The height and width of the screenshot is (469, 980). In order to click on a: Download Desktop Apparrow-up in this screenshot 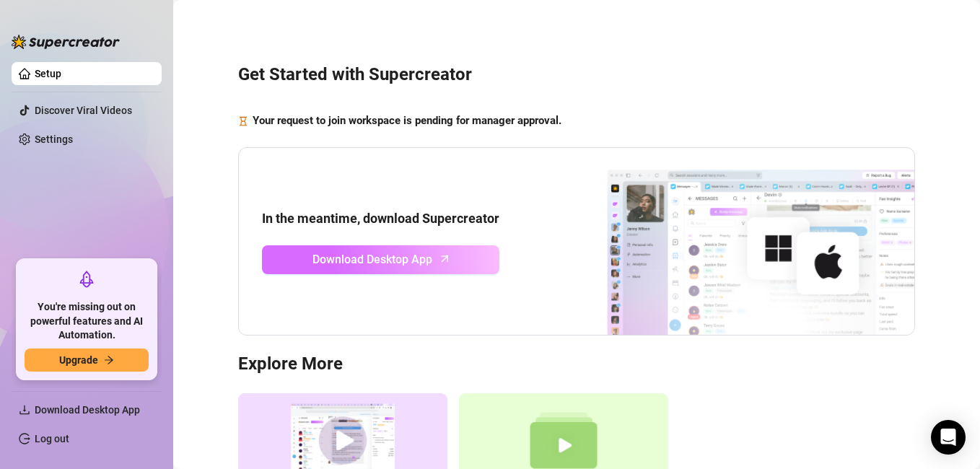, I will do `click(380, 260)`.